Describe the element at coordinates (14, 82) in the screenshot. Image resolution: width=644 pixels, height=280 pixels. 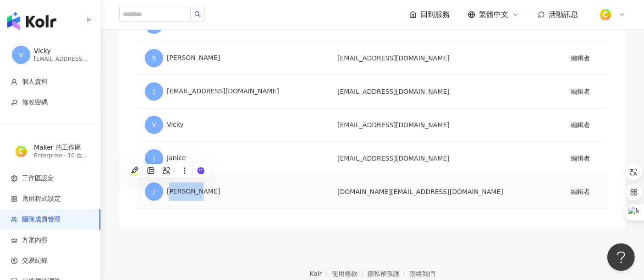
I see `span: user` at that location.